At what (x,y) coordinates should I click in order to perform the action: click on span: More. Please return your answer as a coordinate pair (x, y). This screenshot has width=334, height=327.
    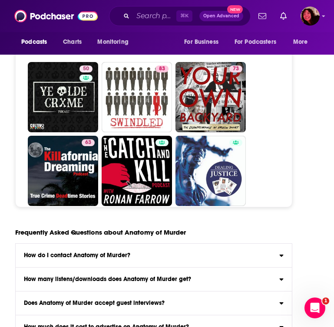
    Looking at the image, I should click on (300, 42).